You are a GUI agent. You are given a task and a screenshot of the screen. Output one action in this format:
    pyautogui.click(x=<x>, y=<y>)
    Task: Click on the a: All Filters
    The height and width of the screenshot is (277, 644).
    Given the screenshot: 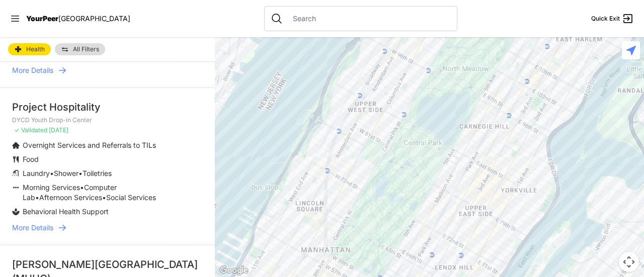 What is the action you would take?
    pyautogui.click(x=80, y=49)
    